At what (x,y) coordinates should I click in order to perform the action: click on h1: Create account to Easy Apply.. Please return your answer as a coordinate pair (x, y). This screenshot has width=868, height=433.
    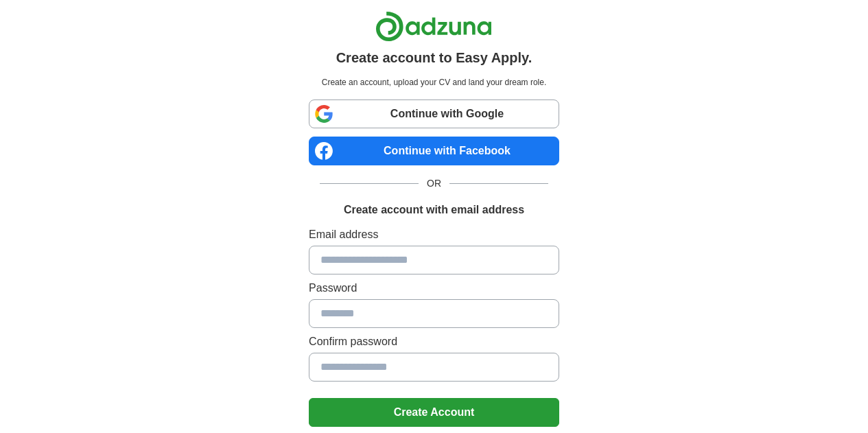
    Looking at the image, I should click on (434, 58).